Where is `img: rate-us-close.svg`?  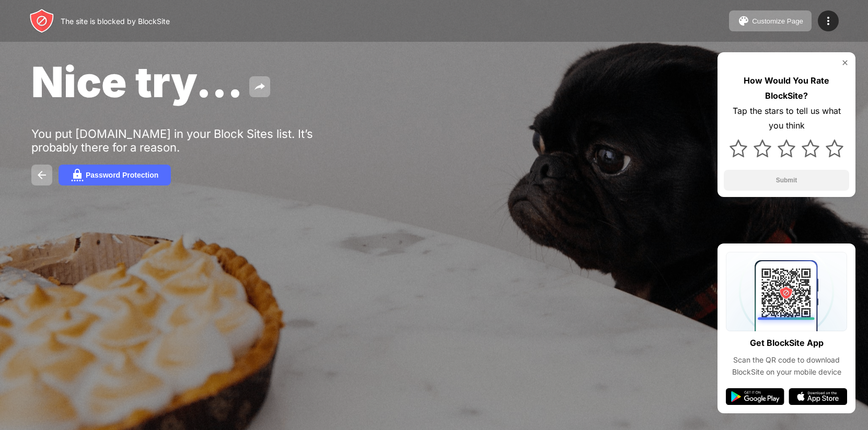
img: rate-us-close.svg is located at coordinates (845, 63).